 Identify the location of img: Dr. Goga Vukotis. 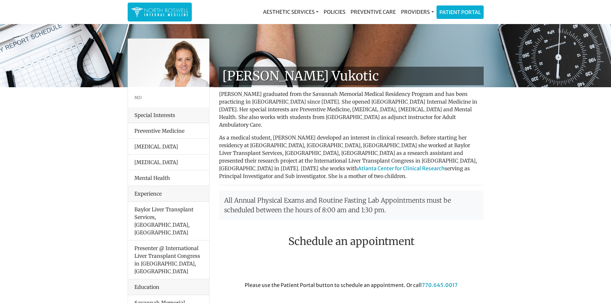
(168, 63).